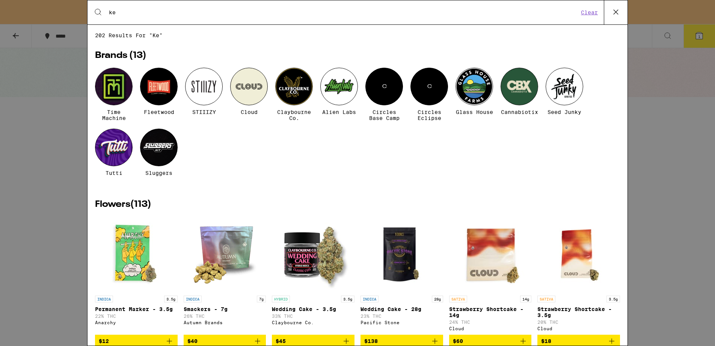  I want to click on span: Time Machine, so click(114, 115).